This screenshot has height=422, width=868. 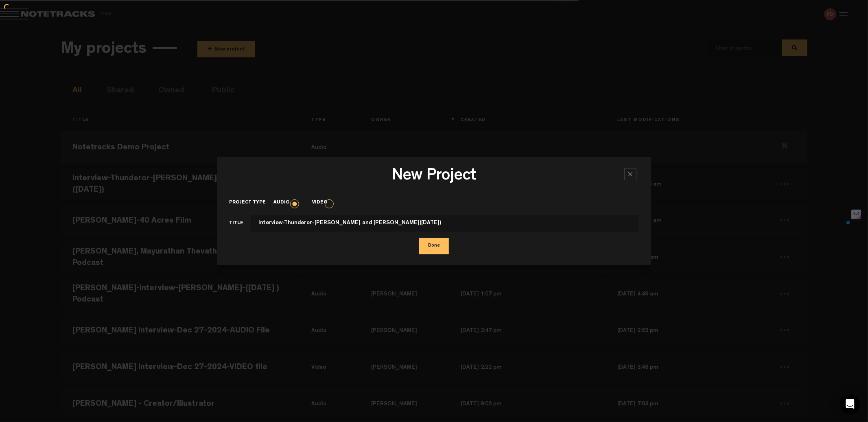 I want to click on label: Video, so click(x=323, y=203).